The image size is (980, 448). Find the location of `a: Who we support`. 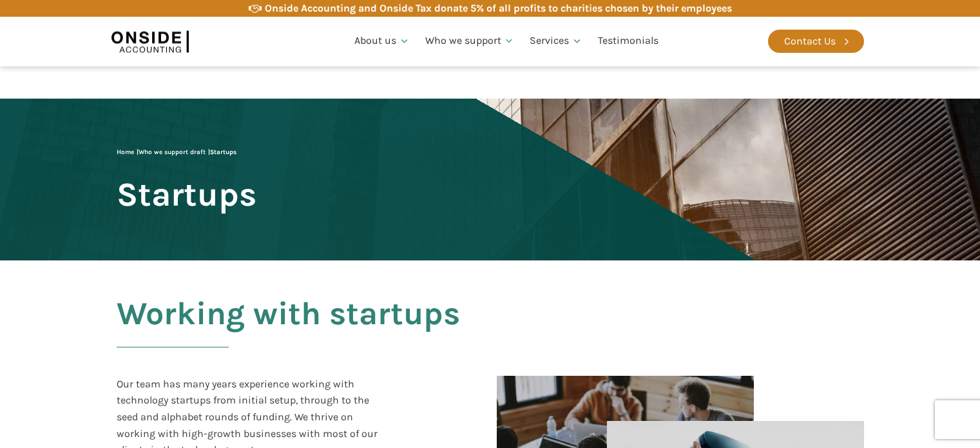

a: Who we support is located at coordinates (469, 42).